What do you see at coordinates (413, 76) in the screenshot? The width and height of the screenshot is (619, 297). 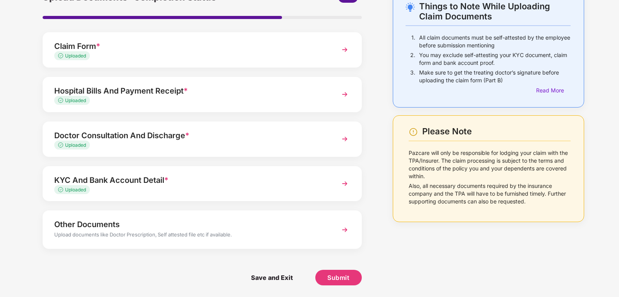 I see `p: 3.` at bounding box center [413, 76].